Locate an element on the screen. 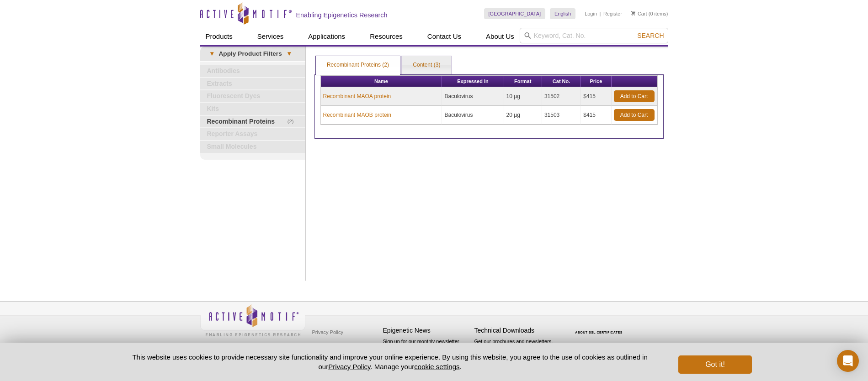 The height and width of the screenshot is (381, 868). a: Recombinant MAOB protein is located at coordinates (357, 115).